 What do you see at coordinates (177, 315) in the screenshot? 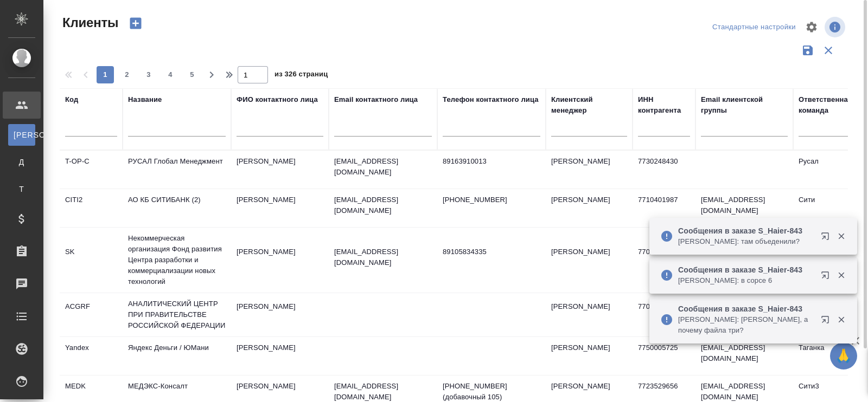
I see `td: АНАЛИТИЧЕСКИЙ ЦЕНТР ПРИ ПРАВИТЕЛЬСТВЕ РОССИЙСКОЙ ФЕДЕРАЦИИ` at bounding box center [177, 315].